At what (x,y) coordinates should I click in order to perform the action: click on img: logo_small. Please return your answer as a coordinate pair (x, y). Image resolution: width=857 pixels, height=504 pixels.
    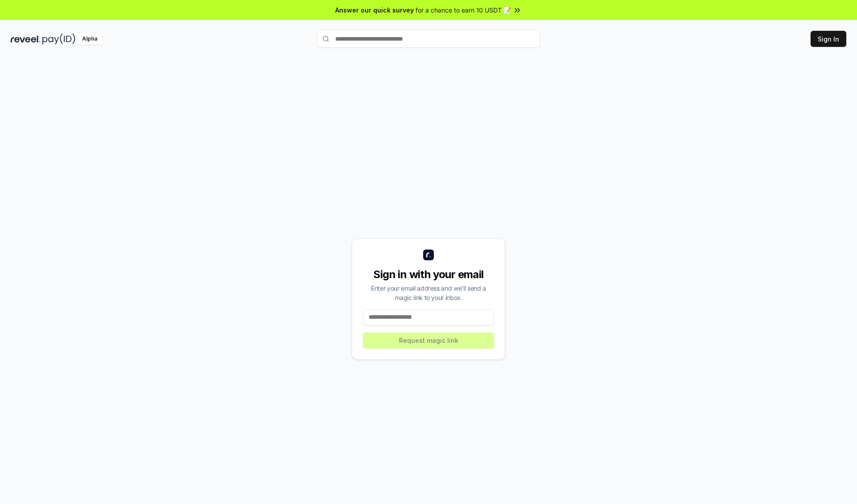
    Looking at the image, I should click on (429, 254).